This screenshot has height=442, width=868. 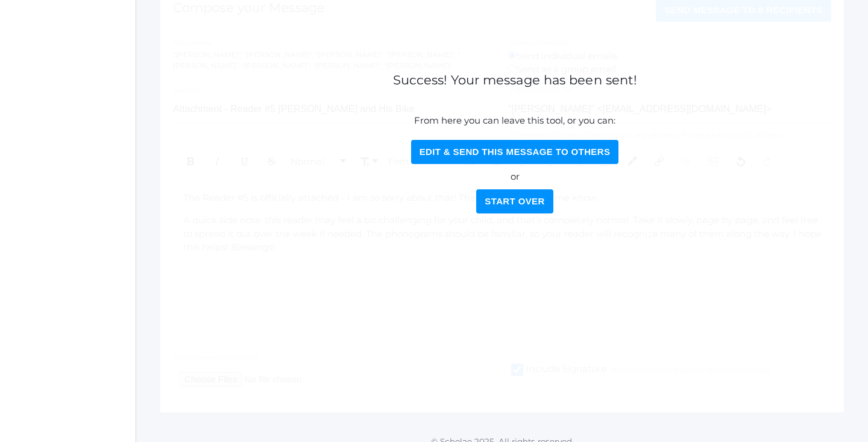 What do you see at coordinates (515, 80) in the screenshot?
I see `h1: Success! Your message has been sent!` at bounding box center [515, 80].